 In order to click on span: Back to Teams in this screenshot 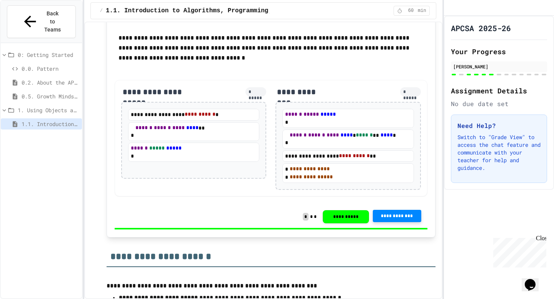, I will do `click(52, 22)`.